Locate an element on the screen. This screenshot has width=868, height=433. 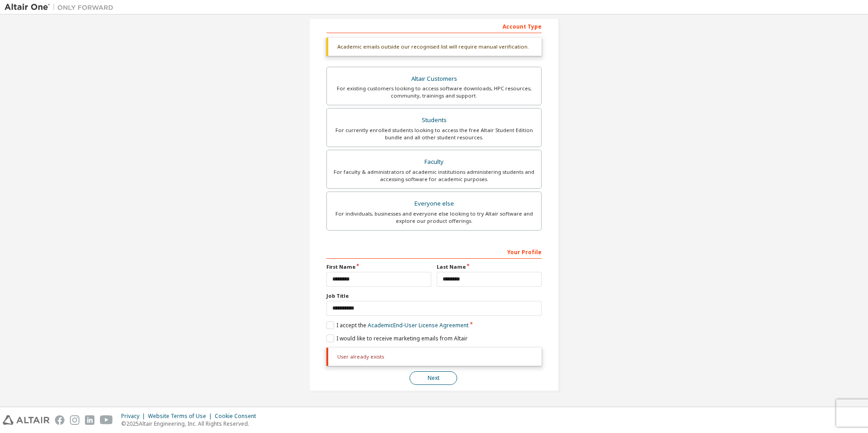
label: Last Name is located at coordinates (489, 267).